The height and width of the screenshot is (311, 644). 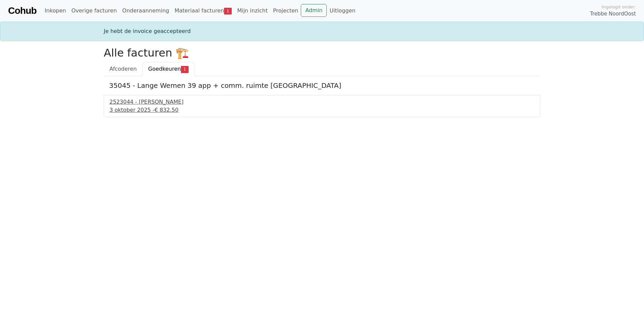 What do you see at coordinates (146, 11) in the screenshot?
I see `a: Onderaanneming` at bounding box center [146, 11].